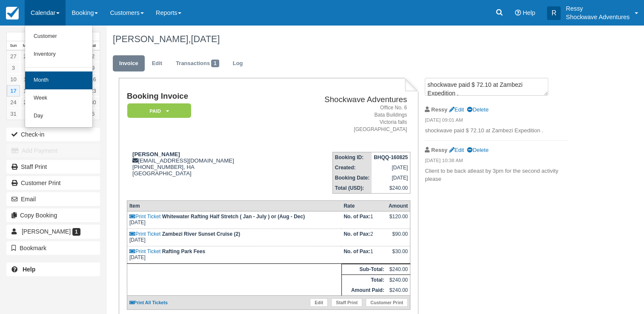 The width and height of the screenshot is (644, 314). Describe the element at coordinates (364, 269) in the screenshot. I see `th: Sub-Total:` at that location.